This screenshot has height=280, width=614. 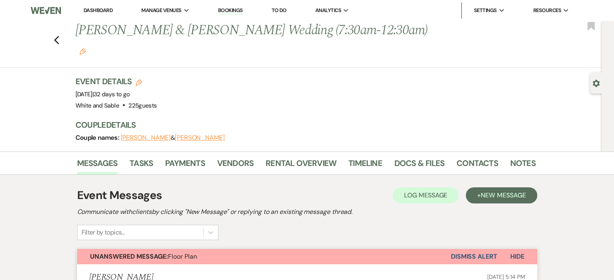 What do you see at coordinates (103, 233) in the screenshot?
I see `div: Filter by topics...` at bounding box center [103, 233].